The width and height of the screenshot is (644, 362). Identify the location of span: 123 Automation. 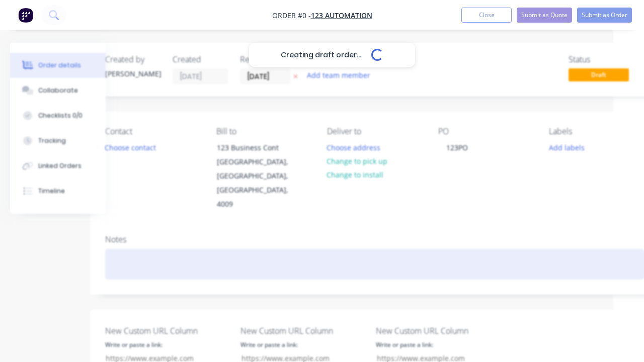
(342, 15).